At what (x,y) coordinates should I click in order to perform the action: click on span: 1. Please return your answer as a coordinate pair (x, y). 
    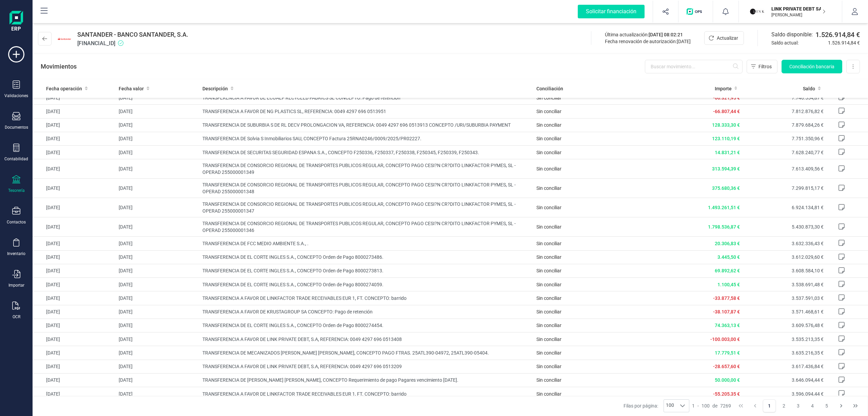
    Looking at the image, I should click on (693, 405).